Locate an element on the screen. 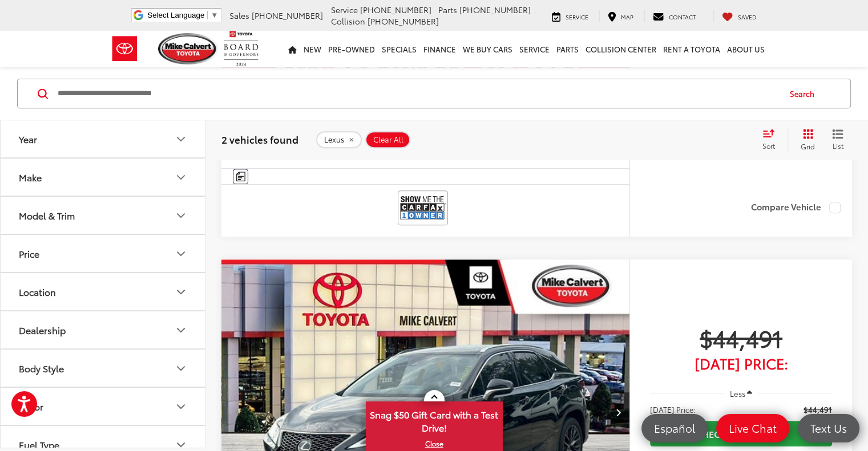 Image resolution: width=868 pixels, height=451 pixels. button: MakeMake is located at coordinates (103, 177).